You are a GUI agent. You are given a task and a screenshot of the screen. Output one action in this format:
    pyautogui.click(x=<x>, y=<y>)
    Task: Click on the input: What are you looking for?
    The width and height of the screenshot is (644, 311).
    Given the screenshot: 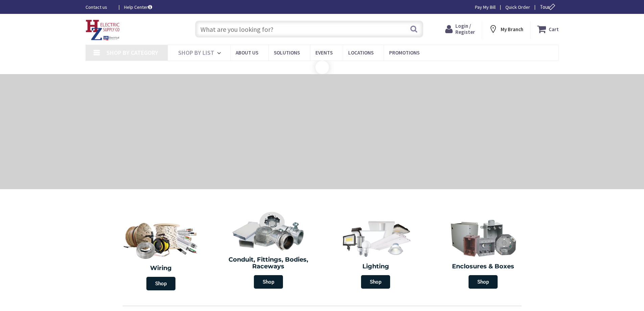 What is the action you would take?
    pyautogui.click(x=309, y=29)
    